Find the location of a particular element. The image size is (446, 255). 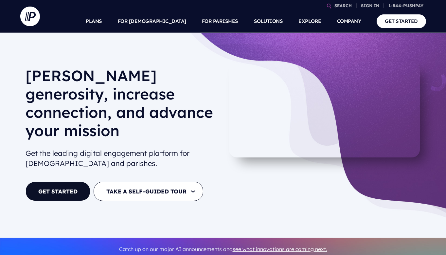

span: see what innovations are coming next. is located at coordinates (280, 249).